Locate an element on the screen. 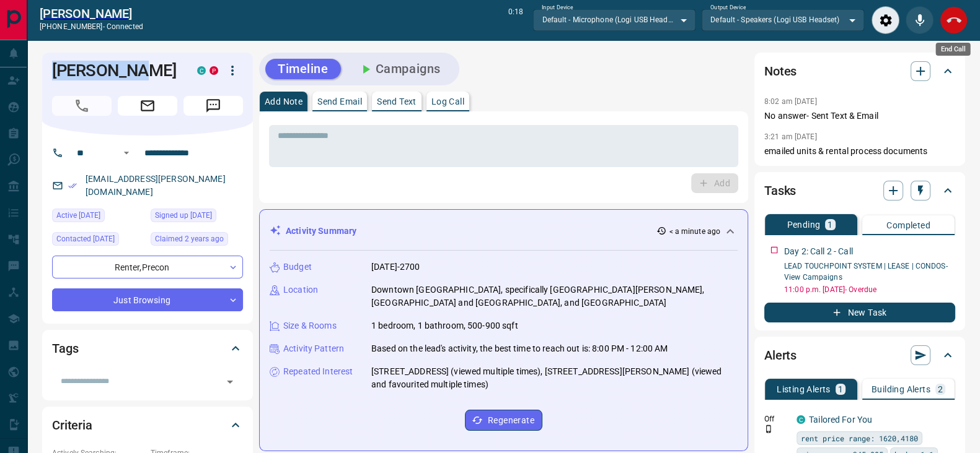  p: Completed is located at coordinates (908, 225).